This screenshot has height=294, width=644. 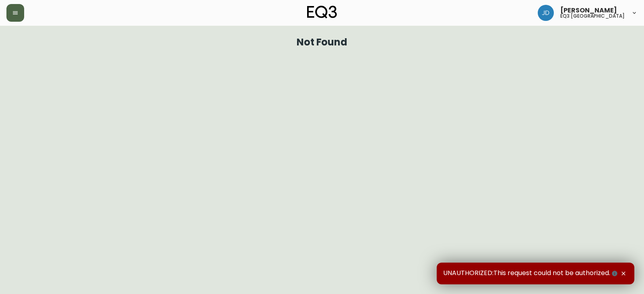 I want to click on span: UNAUTHORIZED:This request could not be authorized., so click(x=531, y=273).